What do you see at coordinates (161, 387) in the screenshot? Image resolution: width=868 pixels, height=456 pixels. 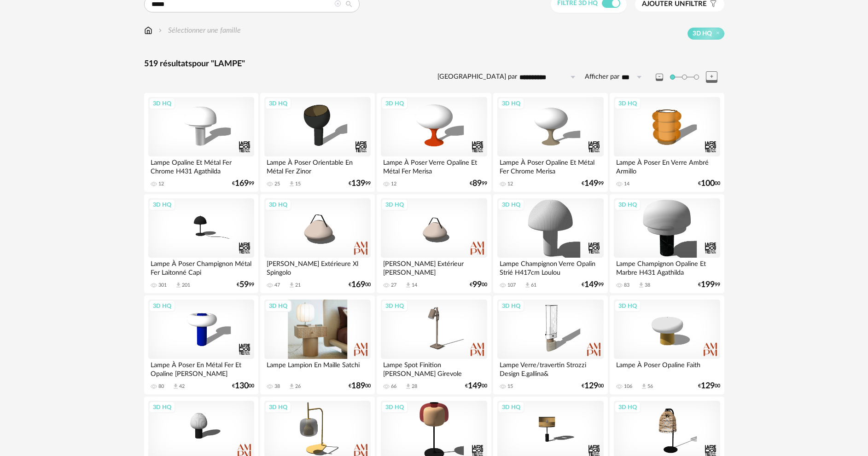 I see `div: 80` at bounding box center [161, 387].